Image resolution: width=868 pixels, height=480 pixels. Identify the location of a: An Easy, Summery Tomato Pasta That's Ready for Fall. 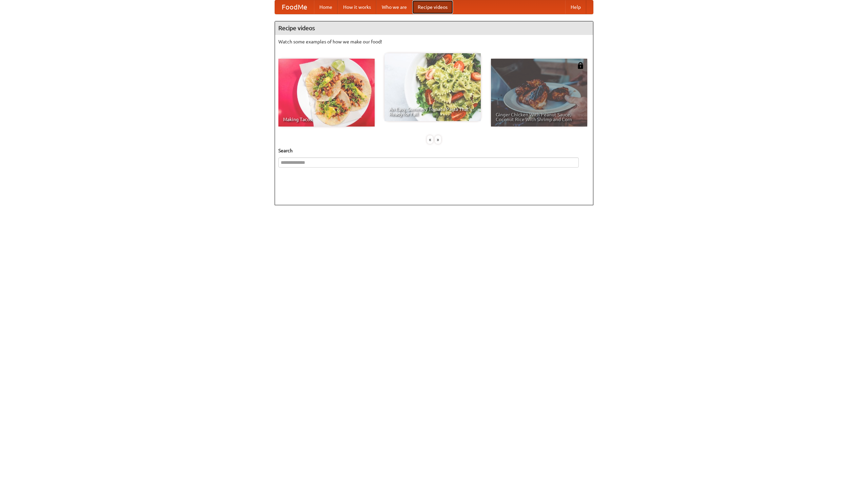
(433, 87).